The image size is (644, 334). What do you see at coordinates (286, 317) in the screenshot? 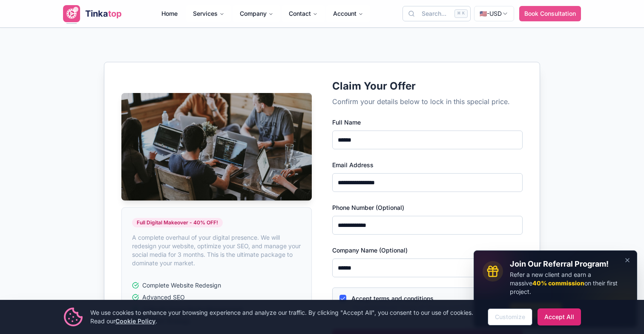
I see `p: We use cookies to enhance your browsing experience and analyze our traffic. By clicking "Accept A...` at bounding box center [286, 317].